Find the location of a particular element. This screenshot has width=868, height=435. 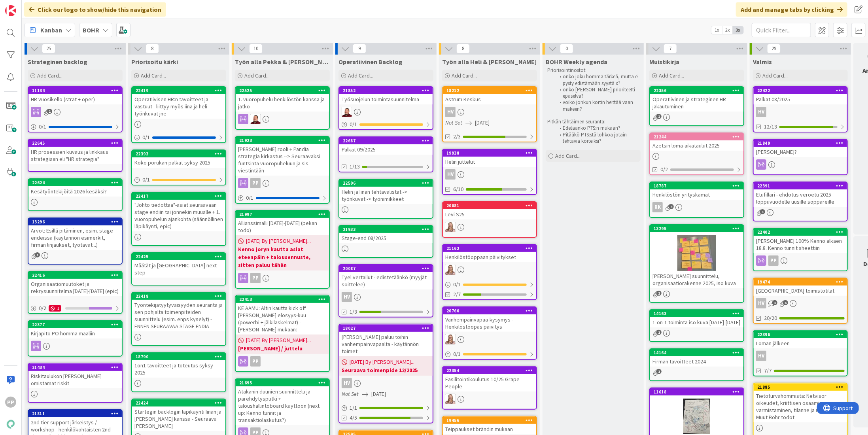

a: 21162Henkilöstöoppaan päivityksetIH0/12/7 is located at coordinates (490, 272).